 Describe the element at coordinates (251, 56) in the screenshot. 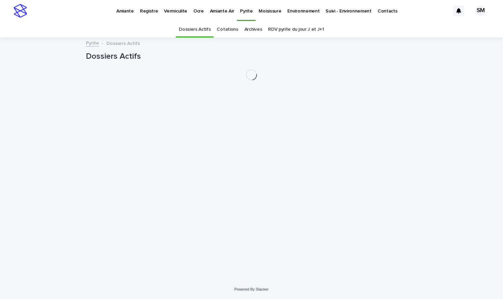

I see `h1: Dossiers Actifs` at that location.